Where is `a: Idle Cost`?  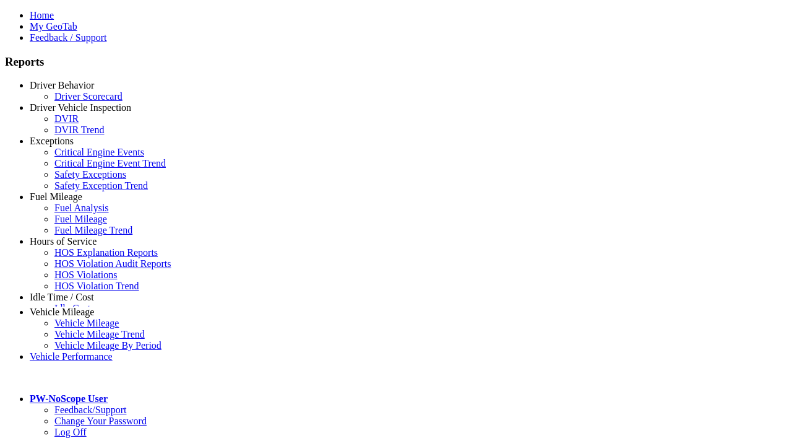
a: Idle Cost is located at coordinates (72, 308).